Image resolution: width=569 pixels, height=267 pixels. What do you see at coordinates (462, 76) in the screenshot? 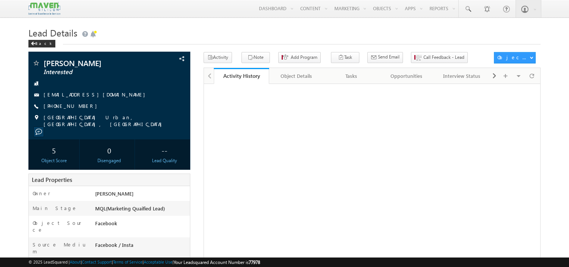
I see `a: Interview Status` at bounding box center [462, 76].